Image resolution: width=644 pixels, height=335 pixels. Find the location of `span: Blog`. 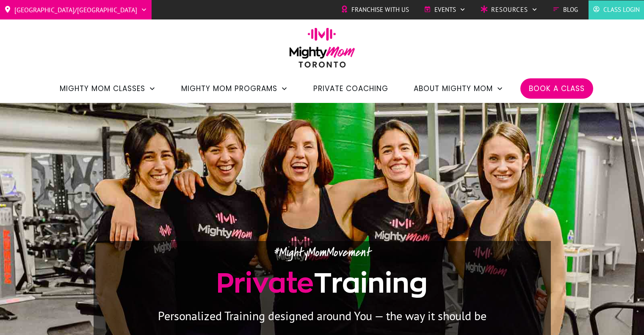

span: Blog is located at coordinates (571, 10).